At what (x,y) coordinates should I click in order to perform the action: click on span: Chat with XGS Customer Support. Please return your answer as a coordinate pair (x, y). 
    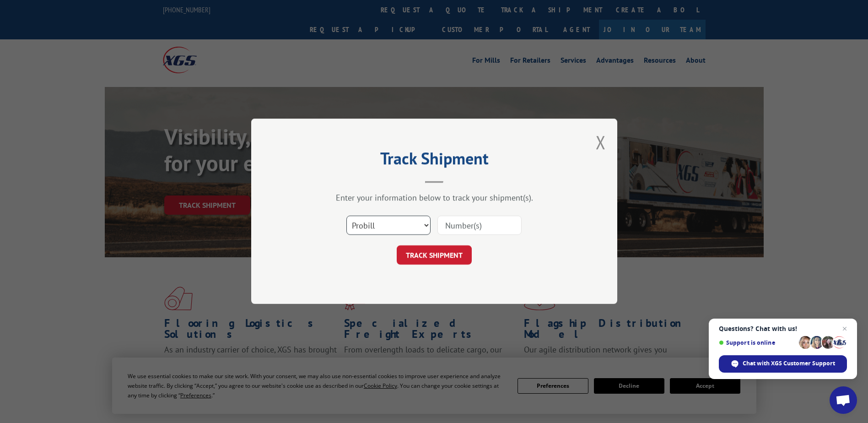
    Looking at the image, I should click on (789, 364).